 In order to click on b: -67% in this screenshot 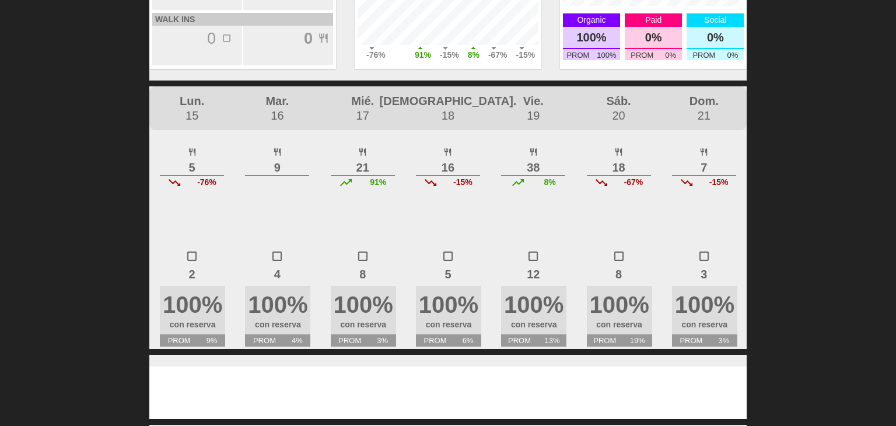, I will do `click(633, 182)`.